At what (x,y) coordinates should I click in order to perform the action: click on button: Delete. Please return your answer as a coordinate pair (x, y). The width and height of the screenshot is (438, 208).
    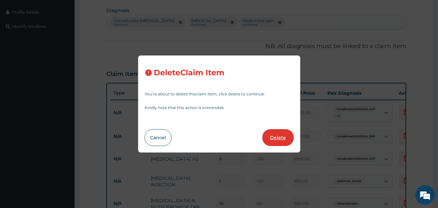
    Looking at the image, I should click on (278, 137).